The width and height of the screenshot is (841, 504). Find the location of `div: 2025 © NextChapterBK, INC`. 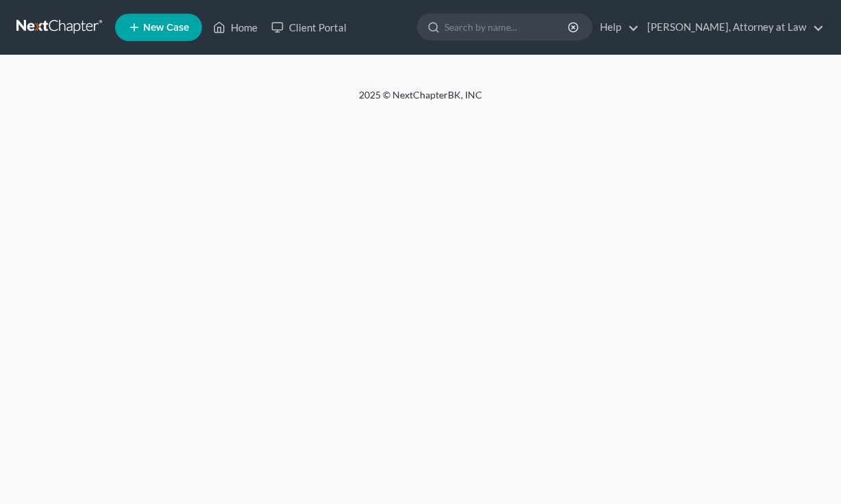

div: 2025 © NextChapterBK, INC is located at coordinates (421, 100).